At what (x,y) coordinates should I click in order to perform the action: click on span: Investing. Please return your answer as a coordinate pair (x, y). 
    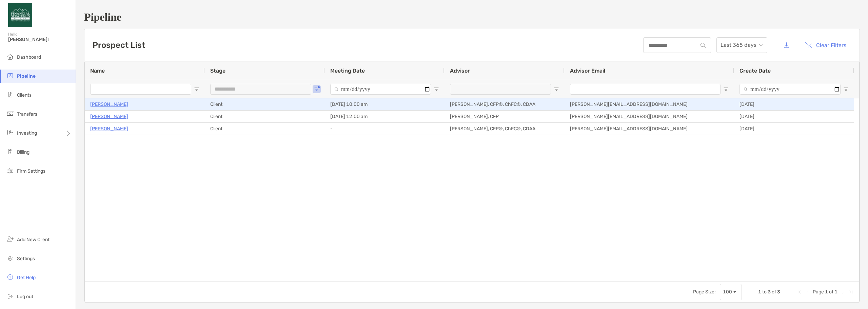
    Looking at the image, I should click on (27, 133).